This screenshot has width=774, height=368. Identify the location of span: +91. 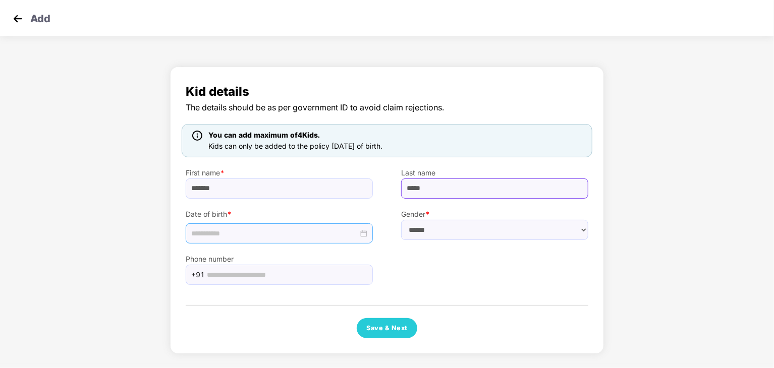
(198, 275).